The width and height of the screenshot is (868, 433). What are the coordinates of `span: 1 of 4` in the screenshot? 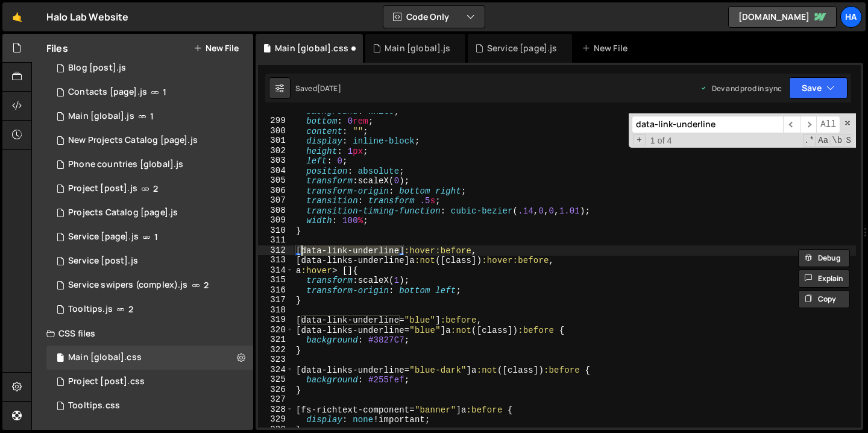 It's located at (661, 141).